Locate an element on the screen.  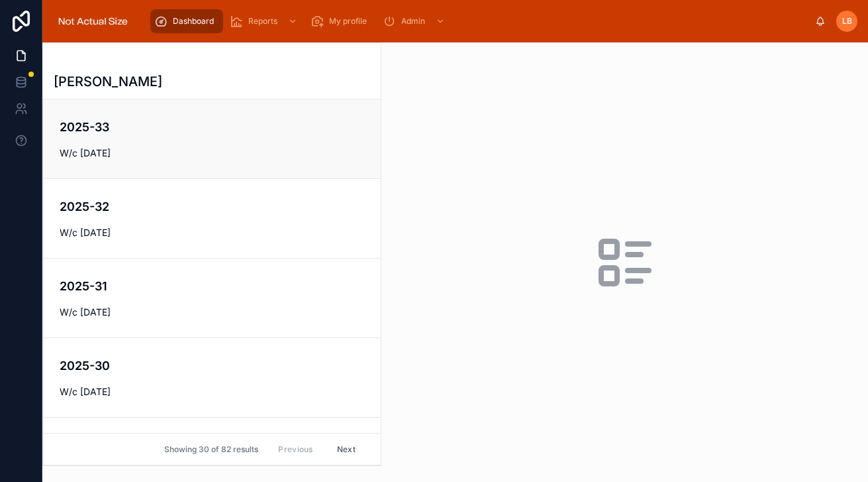
h4: 2025-30 is located at coordinates (212, 365).